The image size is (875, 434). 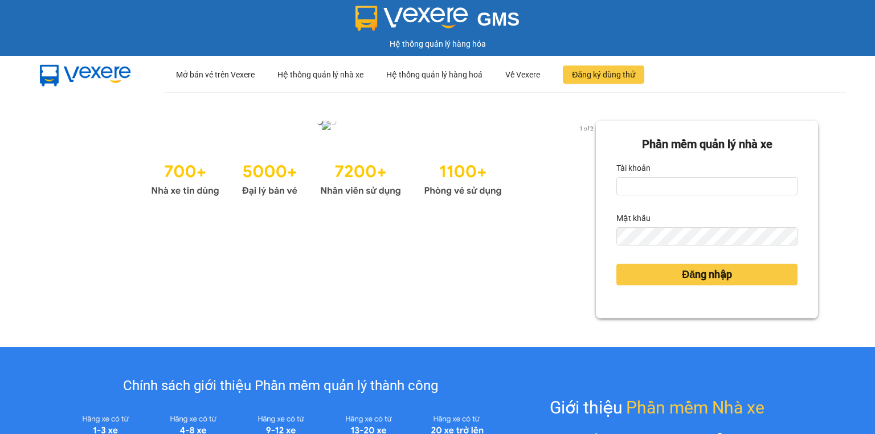 What do you see at coordinates (707, 237) in the screenshot?
I see `input: Mật khẩu` at bounding box center [707, 237].